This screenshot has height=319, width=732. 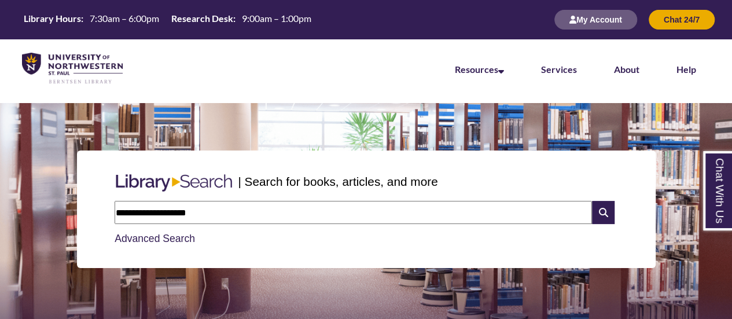 What do you see at coordinates (167, 19) in the screenshot?
I see `table: Hours Today` at bounding box center [167, 19].